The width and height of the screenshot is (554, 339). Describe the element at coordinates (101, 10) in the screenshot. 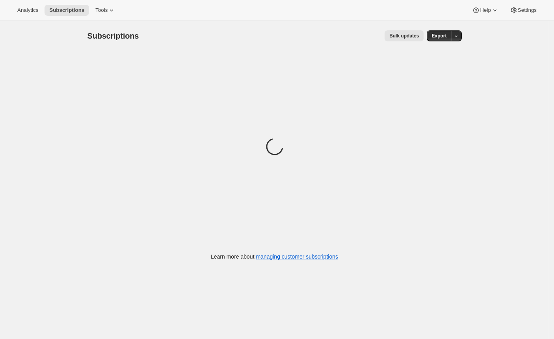

I see `span: Tools` at that location.